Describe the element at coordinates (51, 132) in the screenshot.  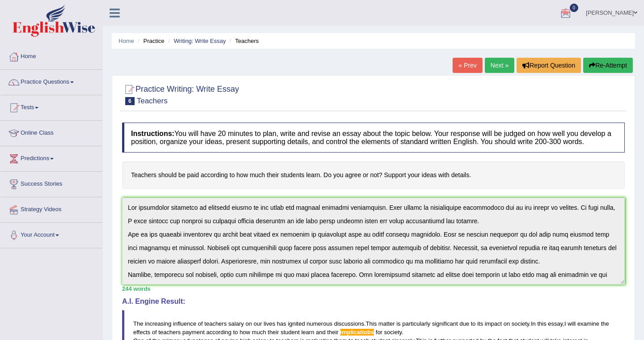
I see `a: Online Class` at that location.